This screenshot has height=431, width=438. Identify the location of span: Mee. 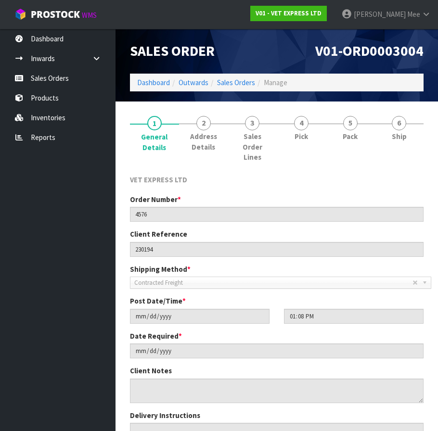
(414, 14).